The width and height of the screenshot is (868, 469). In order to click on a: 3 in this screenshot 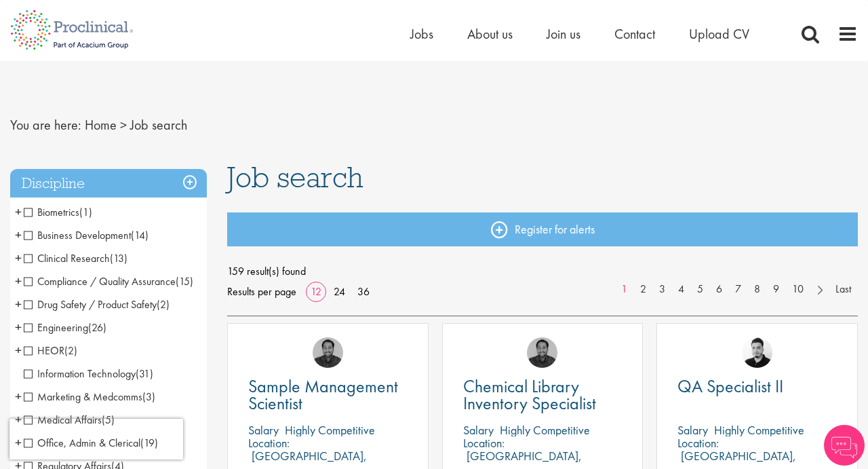, I will do `click(662, 289)`.